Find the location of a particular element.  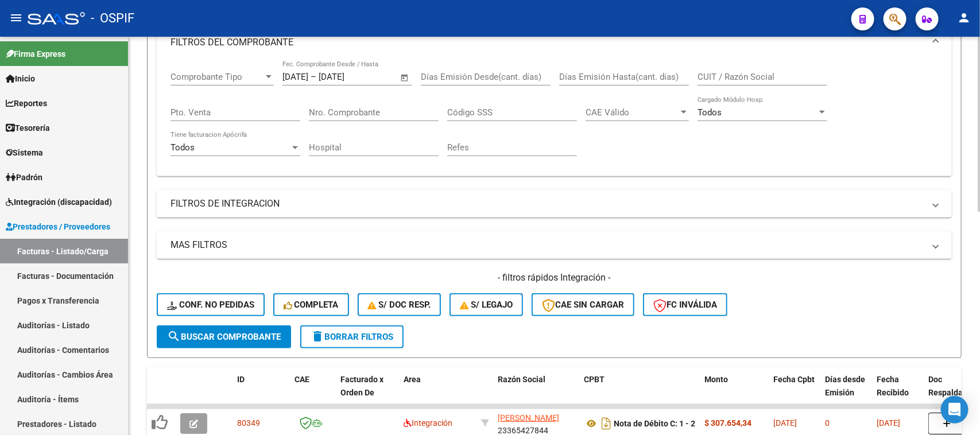

datatable-header-cell: Fecha Recibido is located at coordinates (898, 393).